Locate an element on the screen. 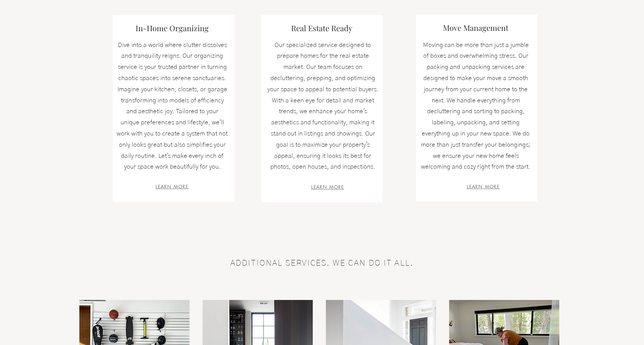 Image resolution: width=644 pixels, height=345 pixels. span: Dive into a world where clutter dissolves and tranquility reigns. Our organizing service is your ... is located at coordinates (172, 106).